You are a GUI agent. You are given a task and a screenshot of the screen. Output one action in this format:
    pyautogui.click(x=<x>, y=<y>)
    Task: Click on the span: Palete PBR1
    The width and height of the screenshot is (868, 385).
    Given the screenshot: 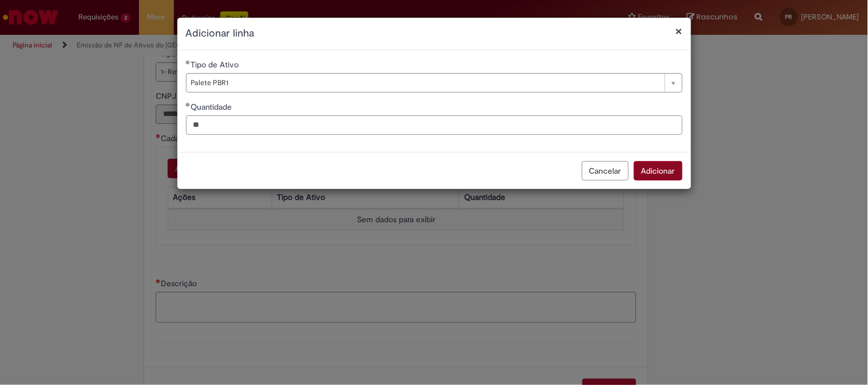 What is the action you would take?
    pyautogui.click(x=425, y=82)
    